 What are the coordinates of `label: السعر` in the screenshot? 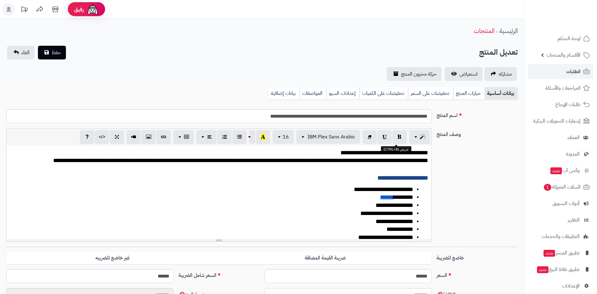 It's located at (477, 274).